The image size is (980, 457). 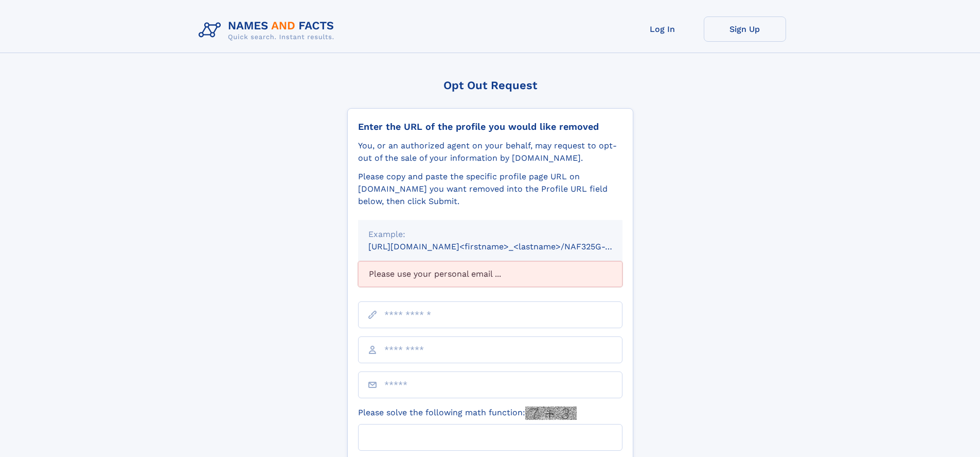 I want to click on div: You, or an authorized agent on your behalf, may request to opt-out of the sale of your informatio..., so click(x=490, y=152).